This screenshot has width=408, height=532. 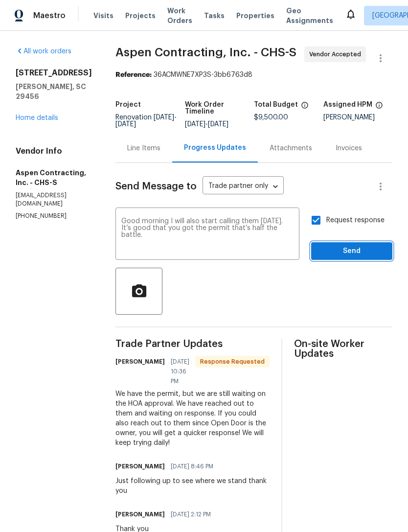 What do you see at coordinates (180, 15) in the screenshot?
I see `span: Work Orders` at bounding box center [180, 15].